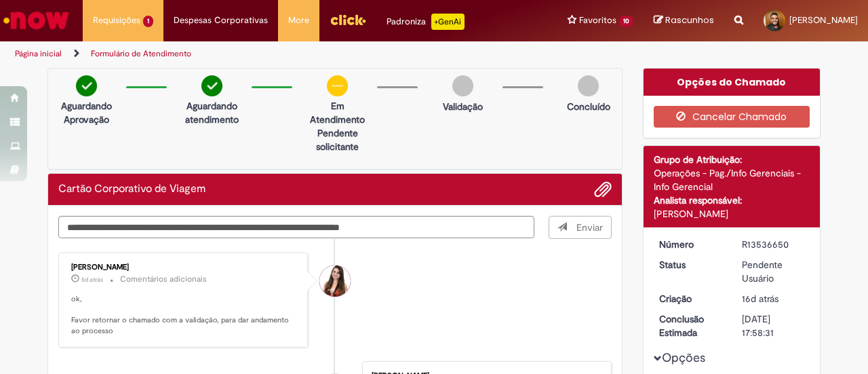 This screenshot has height=374, width=868. Describe the element at coordinates (588, 106) in the screenshot. I see `p: Concluído` at that location.